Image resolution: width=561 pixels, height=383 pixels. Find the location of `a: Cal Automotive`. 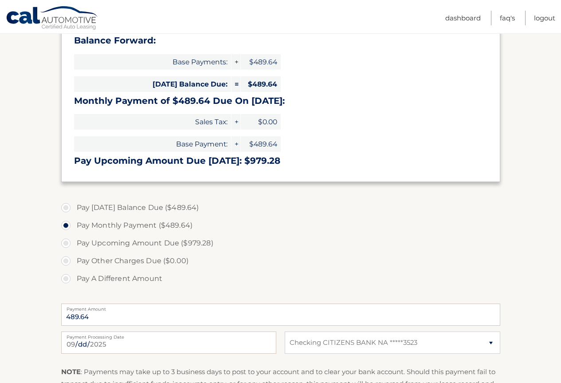

a: Cal Automotive is located at coordinates (52, 19).